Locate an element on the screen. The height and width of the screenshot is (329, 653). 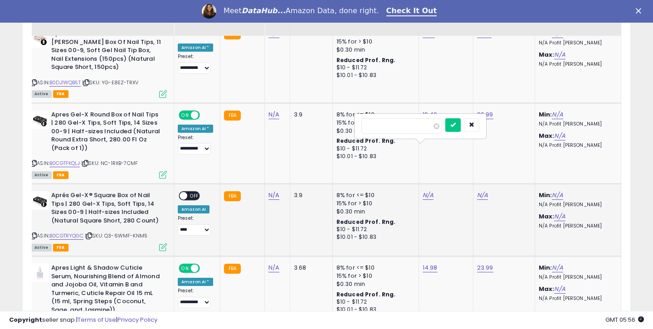
img: 41sCAqVoxmL._SL40_.jpg is located at coordinates (40, 39).